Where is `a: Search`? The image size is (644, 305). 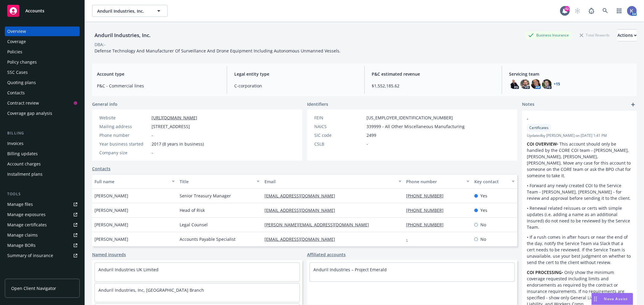
a: Search is located at coordinates (605, 11).